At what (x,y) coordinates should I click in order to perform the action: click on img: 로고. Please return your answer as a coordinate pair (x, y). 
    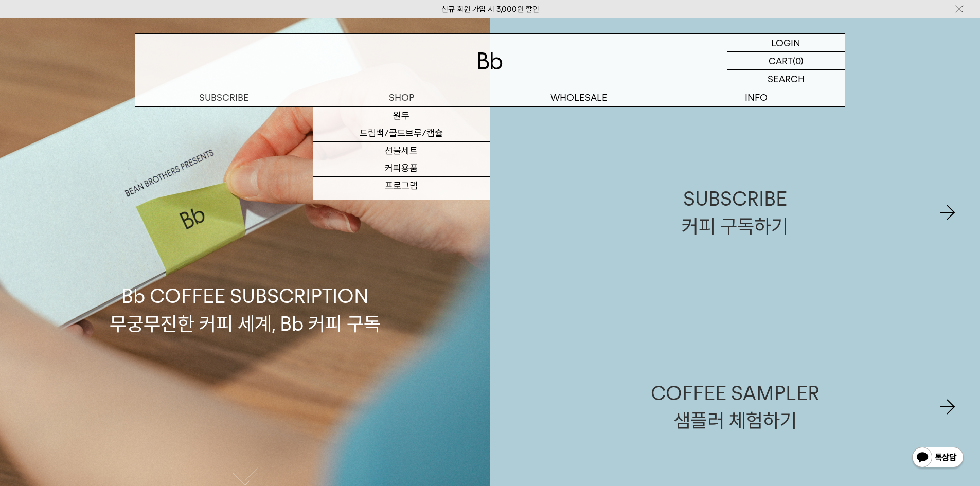
    Looking at the image, I should click on (490, 61).